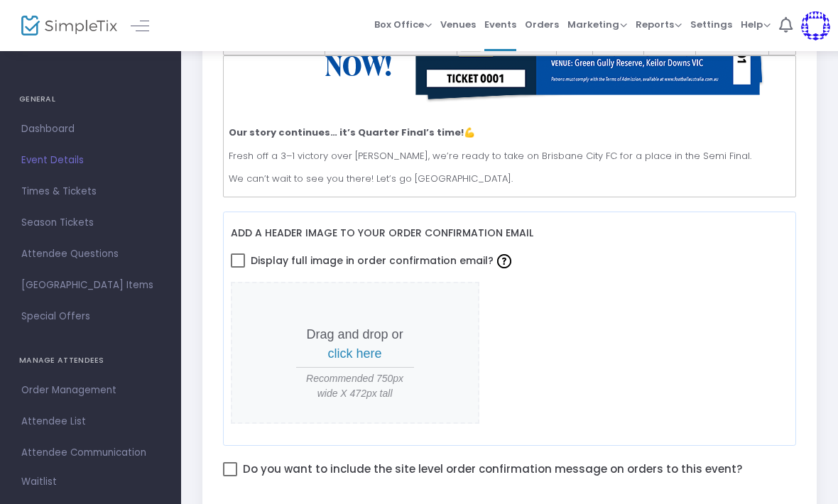  What do you see at coordinates (90, 390) in the screenshot?
I see `span: Order Management` at bounding box center [90, 390].